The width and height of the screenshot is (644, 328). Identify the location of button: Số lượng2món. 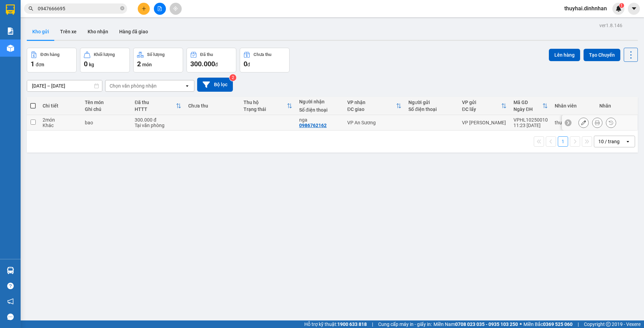
(158, 60).